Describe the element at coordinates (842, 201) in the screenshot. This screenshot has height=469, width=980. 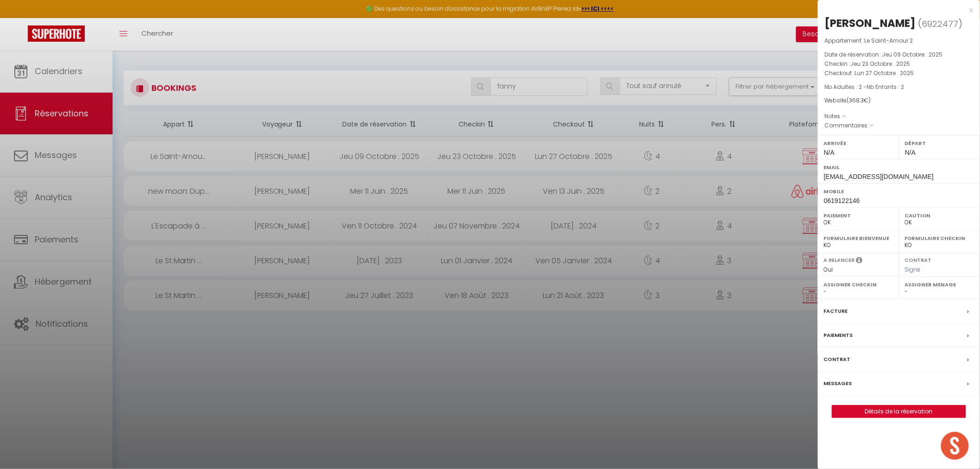
I see `span: 0619122146` at that location.